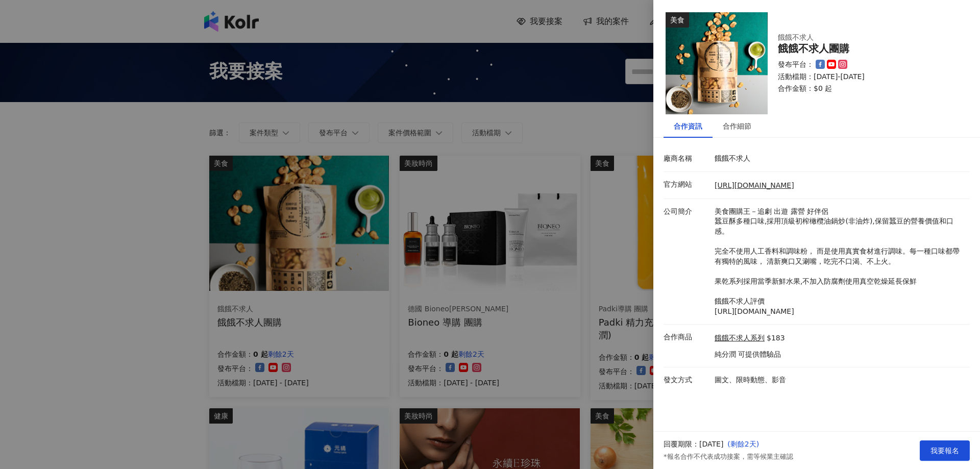 This screenshot has height=469, width=980. Describe the element at coordinates (776, 338) in the screenshot. I see `p: $183` at that location.